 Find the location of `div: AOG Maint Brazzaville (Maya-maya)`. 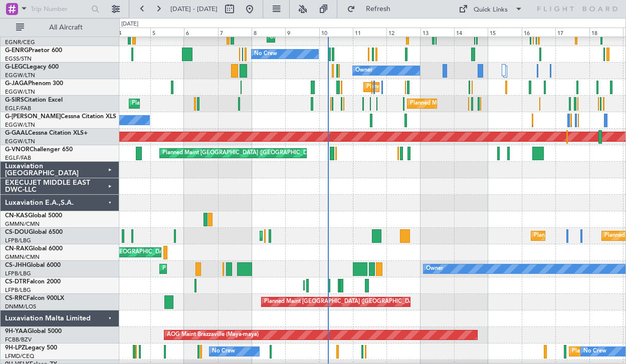

div: AOG Maint Brazzaville (Maya-maya) is located at coordinates (213, 335).